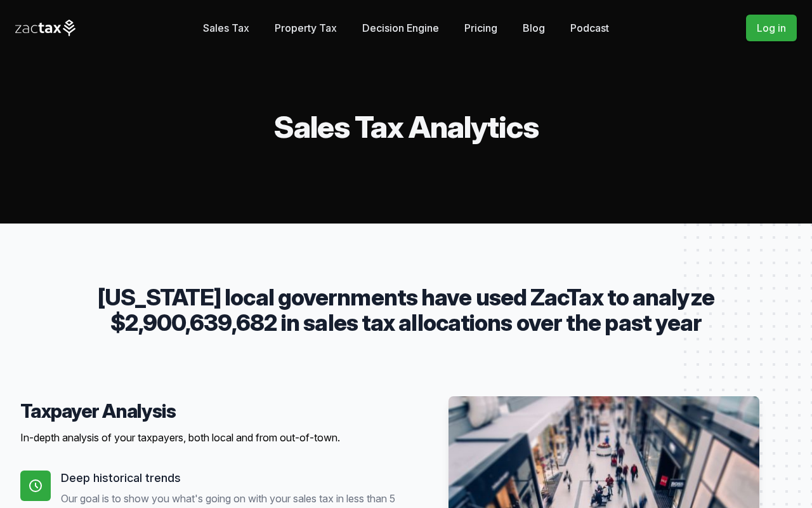 The width and height of the screenshot is (812, 508). I want to click on a: Log in, so click(772, 28).